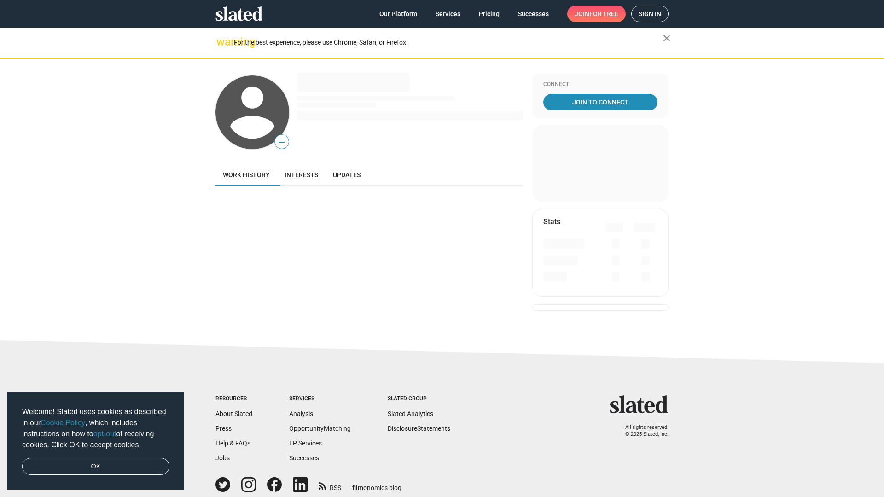  What do you see at coordinates (301, 175) in the screenshot?
I see `span: Interests` at bounding box center [301, 175].